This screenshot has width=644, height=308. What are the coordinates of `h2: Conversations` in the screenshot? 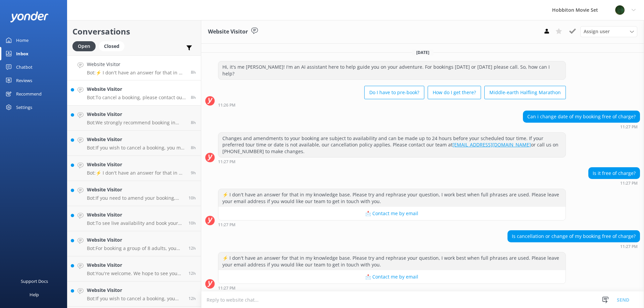 It's located at (134, 32).